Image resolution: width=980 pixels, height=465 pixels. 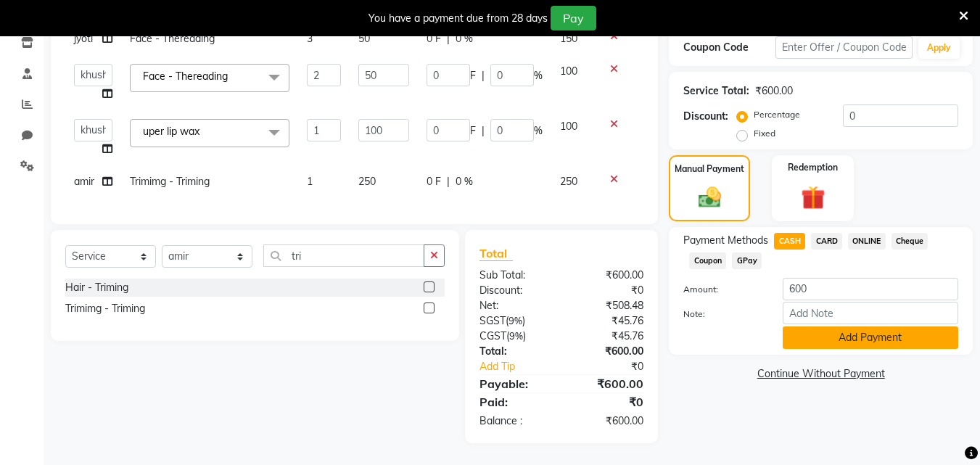 I want to click on div: Hair - Triming, so click(x=96, y=287).